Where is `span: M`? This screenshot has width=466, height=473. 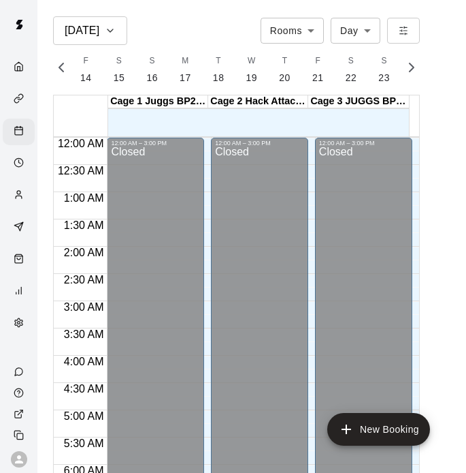
span: M is located at coordinates (185, 61).